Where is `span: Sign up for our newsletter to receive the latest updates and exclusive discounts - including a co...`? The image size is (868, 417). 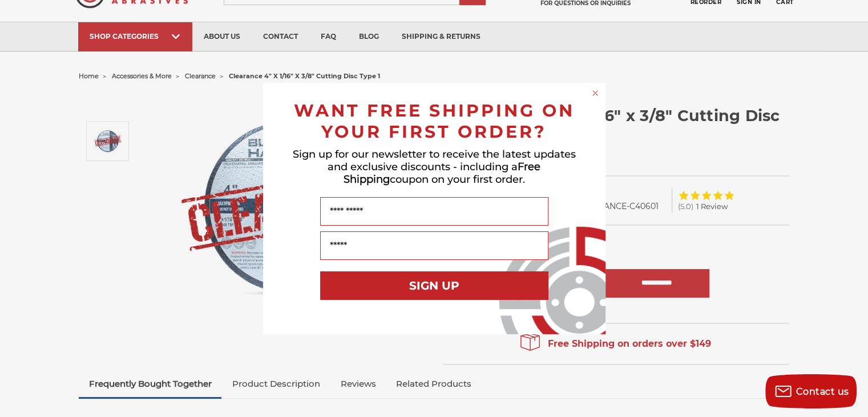
span: Sign up for our newsletter to receive the latest updates and exclusive discounts - including a co... is located at coordinates (435, 167).